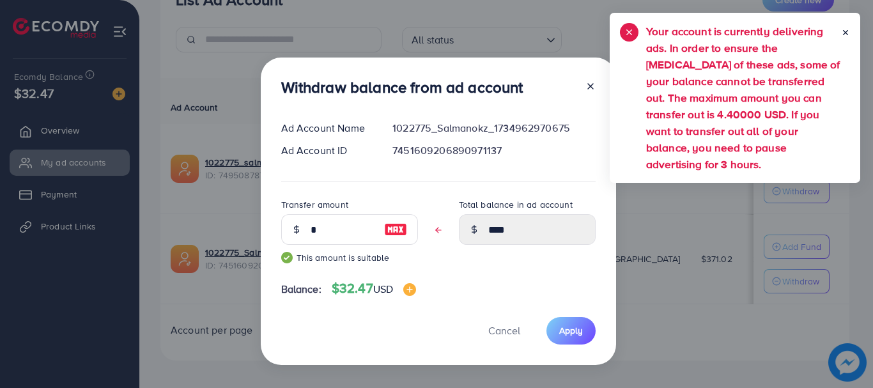 The width and height of the screenshot is (873, 388). I want to click on span: Cancel, so click(504, 331).